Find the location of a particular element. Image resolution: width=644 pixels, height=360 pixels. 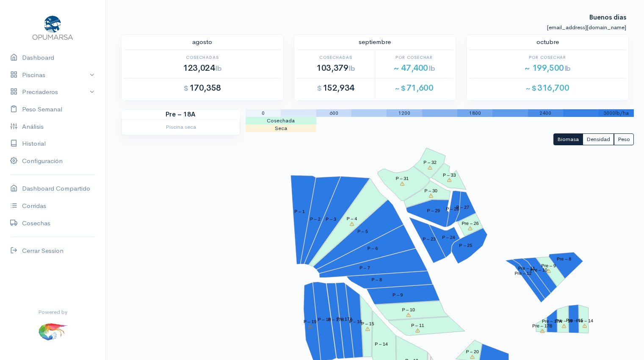

button: Densidad is located at coordinates (598, 140).